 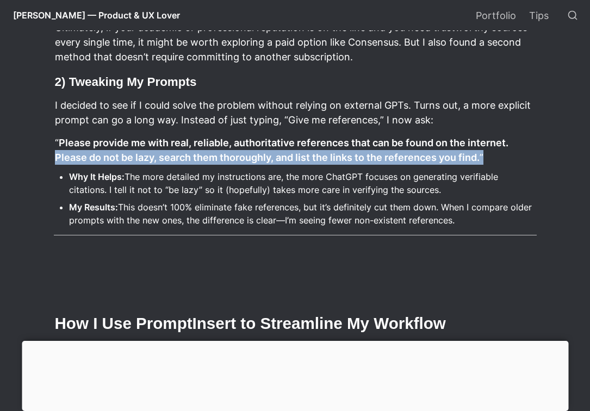 I want to click on strong: My Results:, so click(x=94, y=207).